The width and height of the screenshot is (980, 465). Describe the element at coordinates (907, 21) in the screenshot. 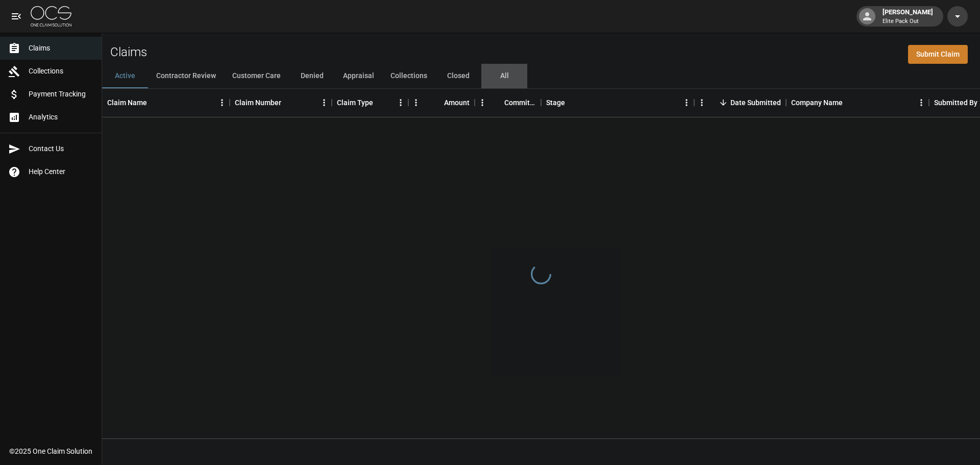

I see `p: Elite Pack Out` at that location.